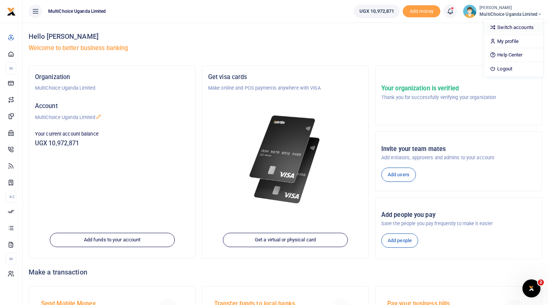 The width and height of the screenshot is (548, 305). Describe the element at coordinates (285, 272) in the screenshot. I see `h4: Make a transaction` at that location.